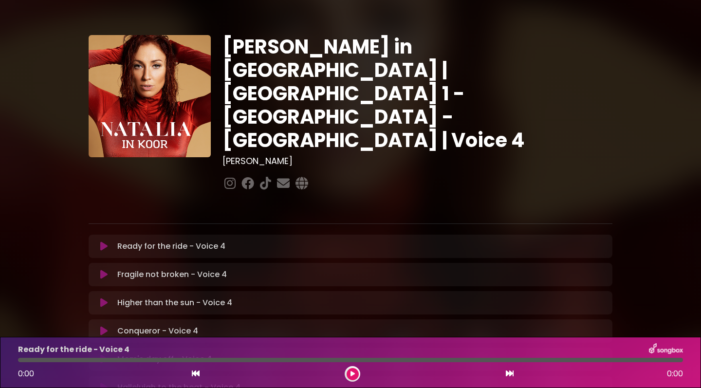 The image size is (701, 388). I want to click on p: Fragile not broken - Voice 4, so click(172, 275).